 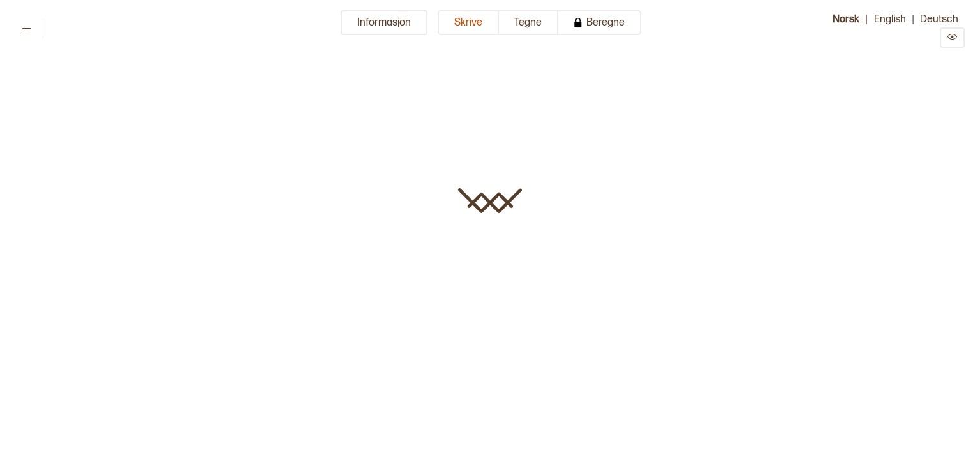 What do you see at coordinates (846, 18) in the screenshot?
I see `button: Norsk` at bounding box center [846, 18].